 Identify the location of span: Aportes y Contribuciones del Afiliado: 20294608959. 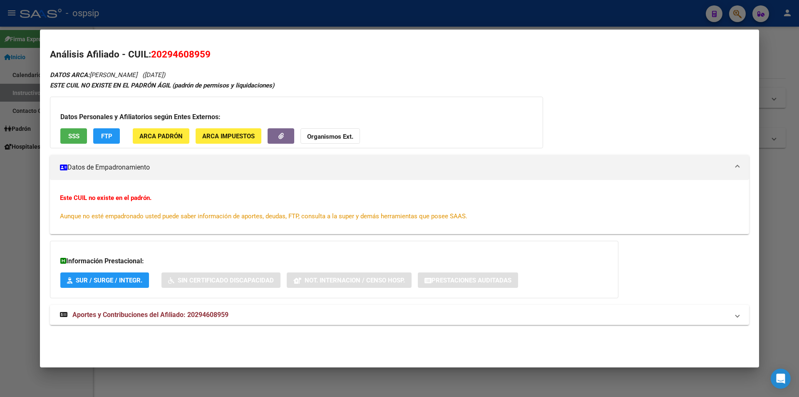
(150, 314).